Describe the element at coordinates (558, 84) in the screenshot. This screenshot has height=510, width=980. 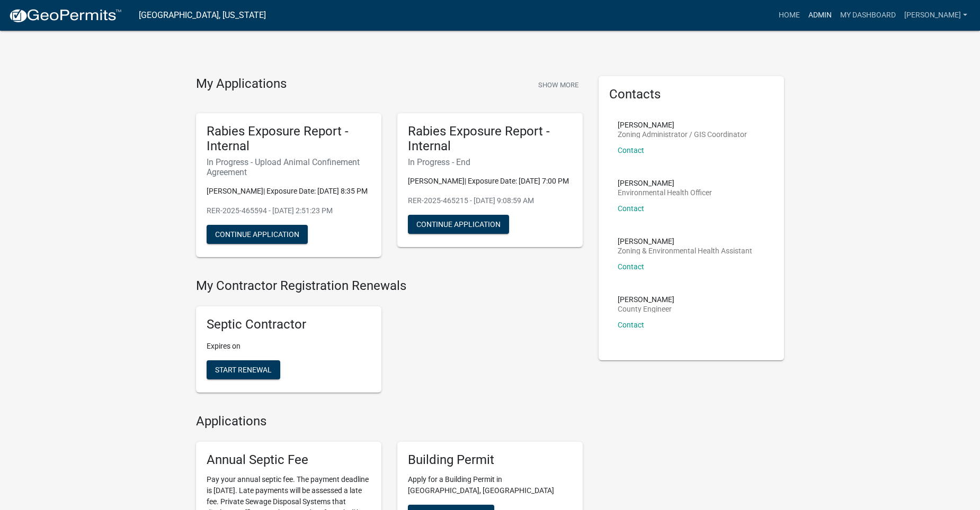
I see `button: Show More` at that location.